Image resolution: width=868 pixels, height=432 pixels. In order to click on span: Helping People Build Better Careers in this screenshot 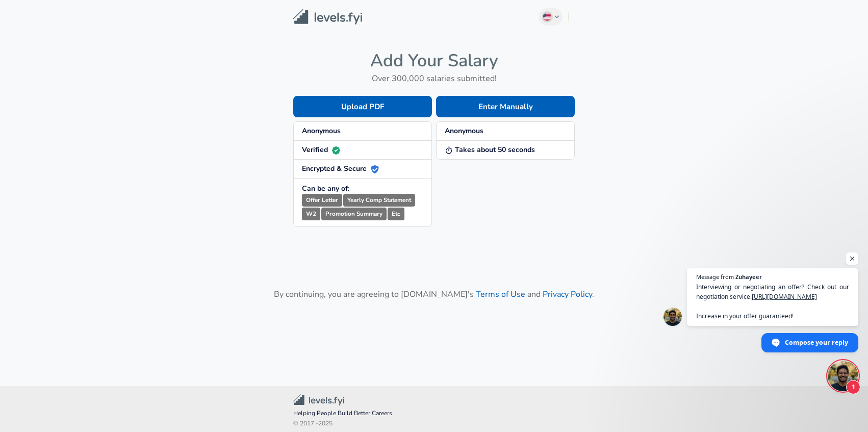, I will do `click(434, 413)`.